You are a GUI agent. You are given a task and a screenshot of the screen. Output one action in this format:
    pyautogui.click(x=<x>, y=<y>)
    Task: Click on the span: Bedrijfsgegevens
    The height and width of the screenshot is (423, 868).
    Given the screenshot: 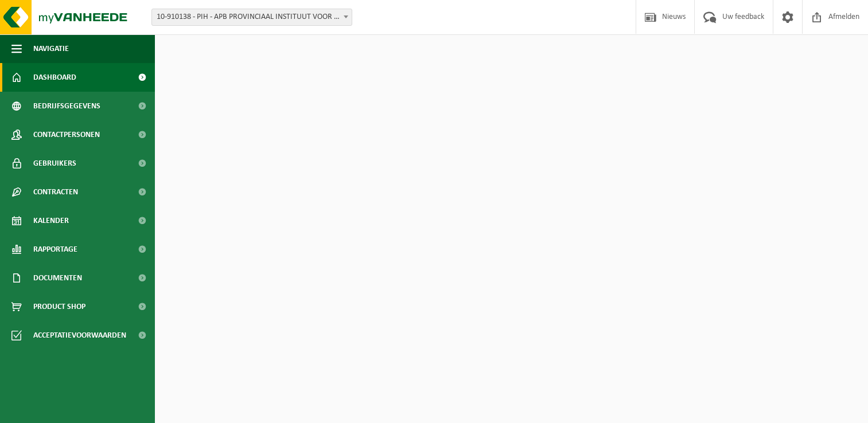 What is the action you would take?
    pyautogui.click(x=67, y=106)
    